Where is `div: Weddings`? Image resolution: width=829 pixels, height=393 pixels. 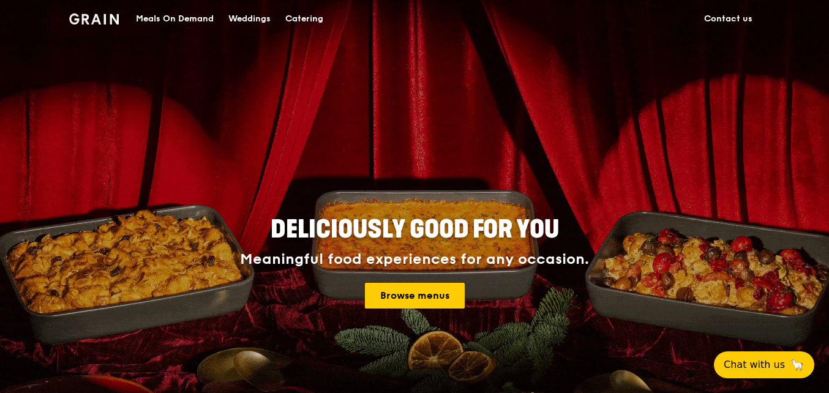 div: Weddings is located at coordinates (249, 19).